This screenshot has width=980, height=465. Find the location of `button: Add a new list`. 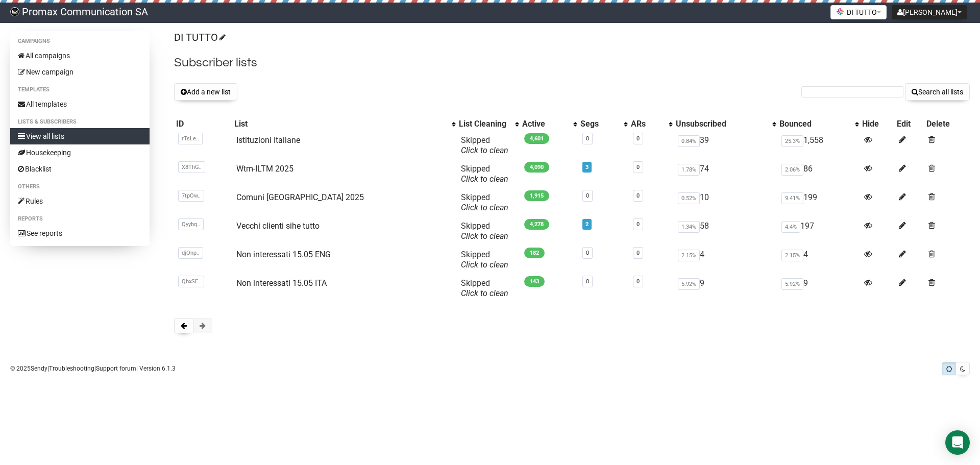

button: Add a new list is located at coordinates (205, 92).